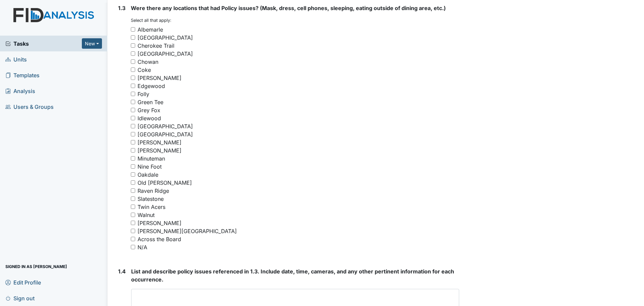 The image size is (644, 306). I want to click on div: Raven Ridge, so click(153, 191).